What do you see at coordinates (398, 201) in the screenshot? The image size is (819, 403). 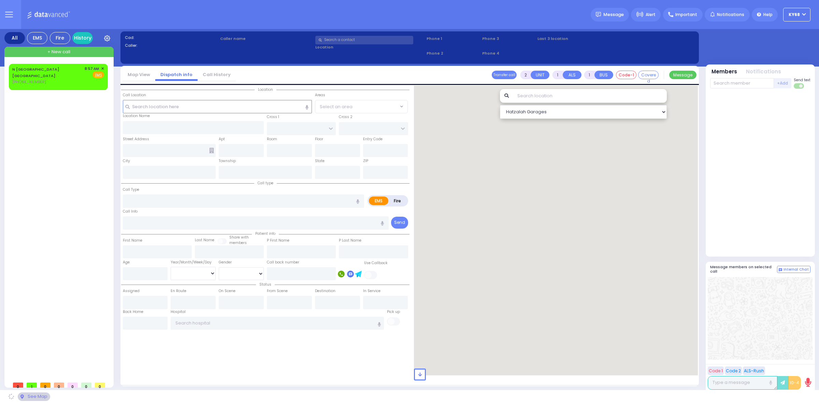 I see `label: Fire` at bounding box center [398, 201].